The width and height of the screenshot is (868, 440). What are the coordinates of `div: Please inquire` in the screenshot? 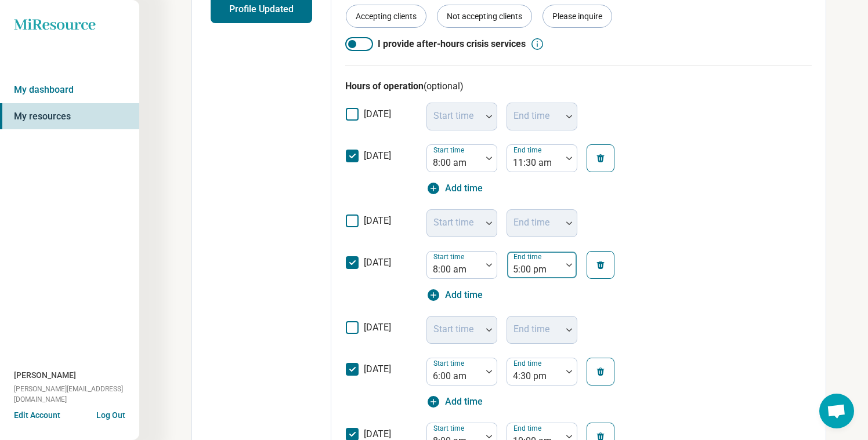 It's located at (578, 16).